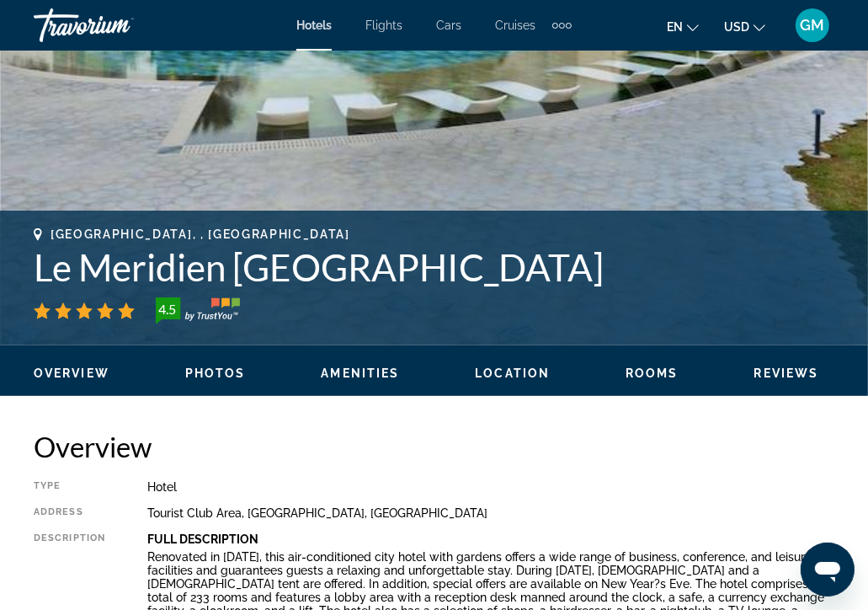 The image size is (868, 610). What do you see at coordinates (69, 487) in the screenshot?
I see `div: Type` at bounding box center [69, 487].